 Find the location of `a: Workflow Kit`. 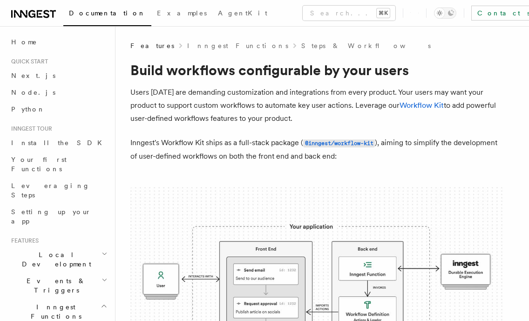

a: Workflow Kit is located at coordinates (422, 105).